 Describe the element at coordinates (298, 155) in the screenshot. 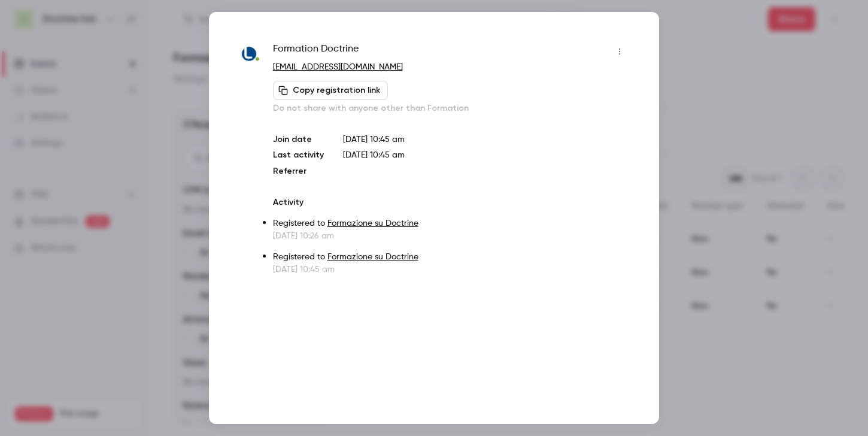

I see `p: Last activity` at that location.